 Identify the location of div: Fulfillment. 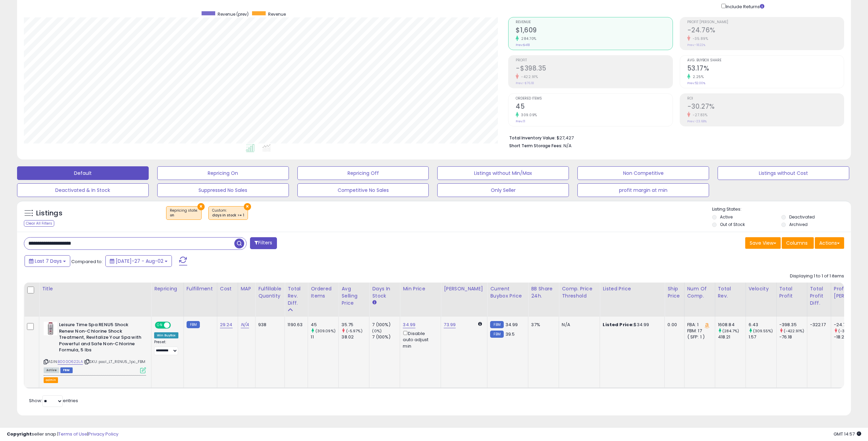
(200, 289).